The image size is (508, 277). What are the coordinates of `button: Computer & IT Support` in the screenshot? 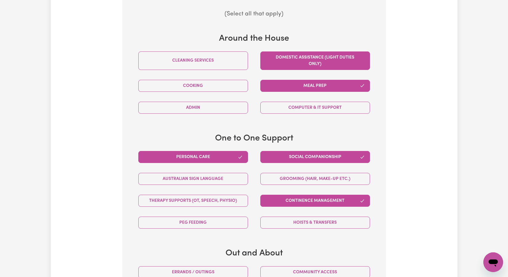 It's located at (315, 108).